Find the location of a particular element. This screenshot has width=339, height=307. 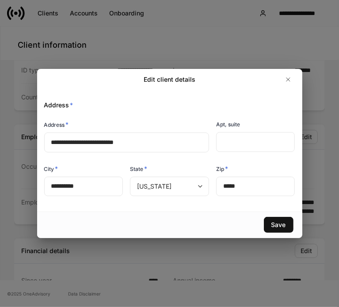

button: Save is located at coordinates (279, 225).